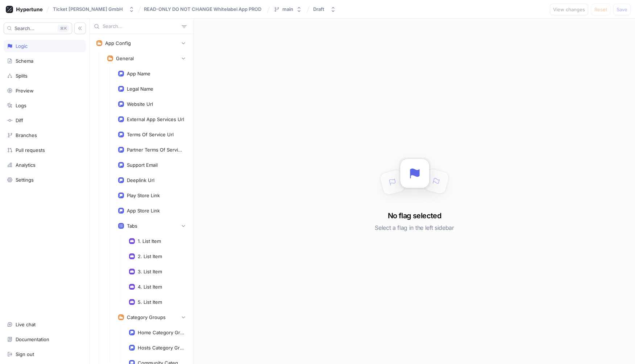 This screenshot has height=364, width=635. Describe the element at coordinates (25, 354) in the screenshot. I see `div: Sign out` at that location.